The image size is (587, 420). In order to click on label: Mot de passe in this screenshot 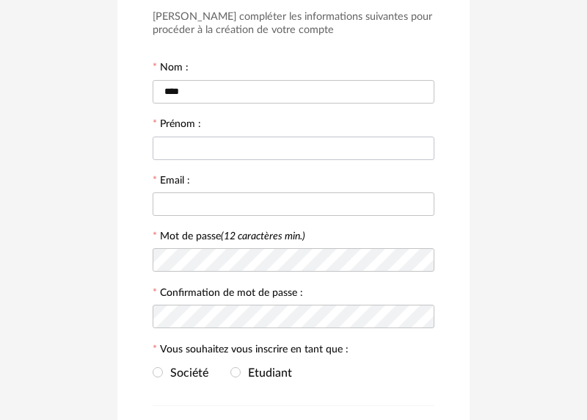, I will do `click(233, 236)`.